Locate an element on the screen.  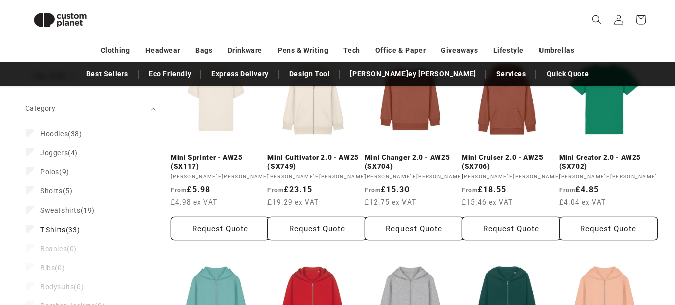
a: Eco Friendly is located at coordinates (170, 74).